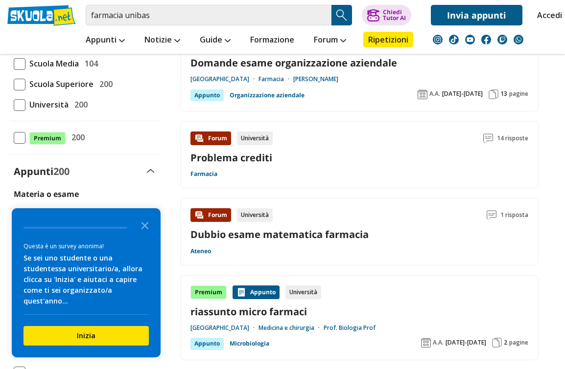 The width and height of the screenshot is (565, 369). Describe the element at coordinates (47, 138) in the screenshot. I see `span: Premium` at that location.